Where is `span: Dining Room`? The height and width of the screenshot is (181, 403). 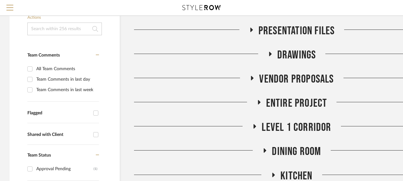 span: Dining Room is located at coordinates (296, 152).